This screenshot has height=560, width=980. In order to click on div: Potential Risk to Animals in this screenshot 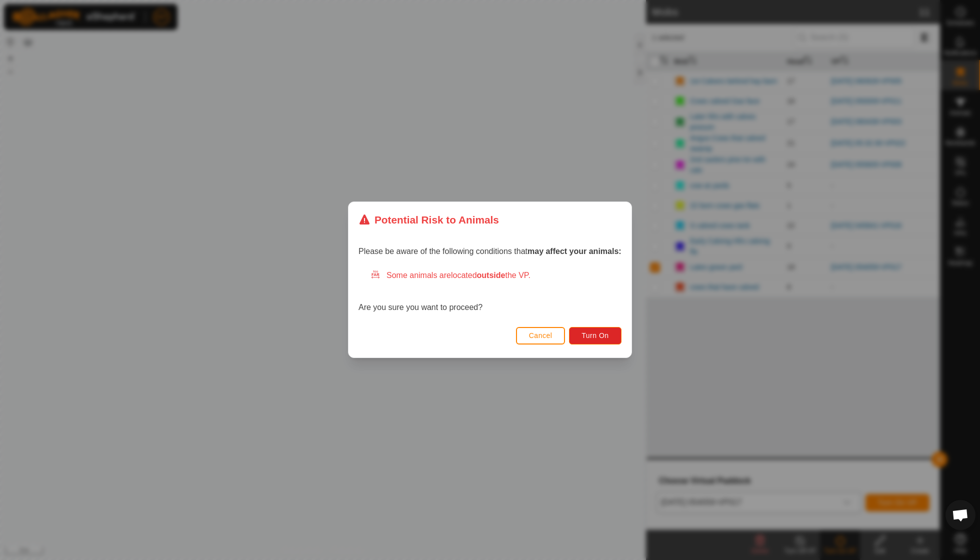, I will do `click(428, 219)`.